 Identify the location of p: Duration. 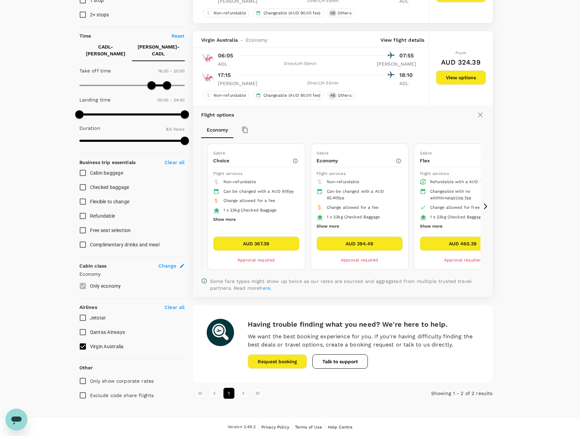
(90, 128).